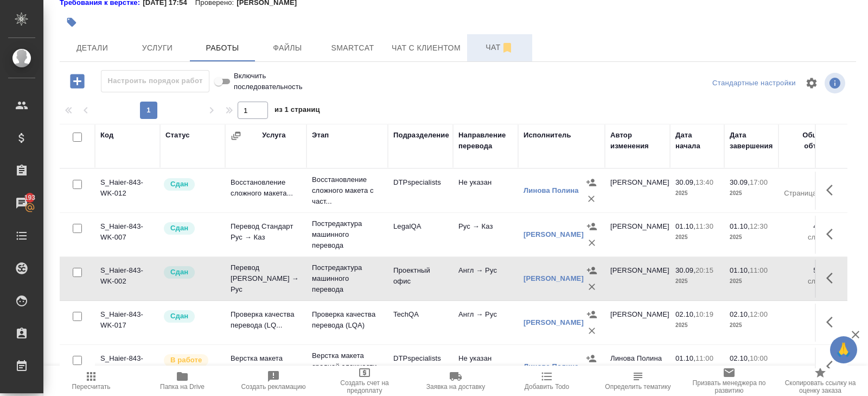 Image resolution: width=868 pixels, height=396 pixels. What do you see at coordinates (508, 48) in the screenshot?
I see `svg: Отписаться` at bounding box center [508, 48].